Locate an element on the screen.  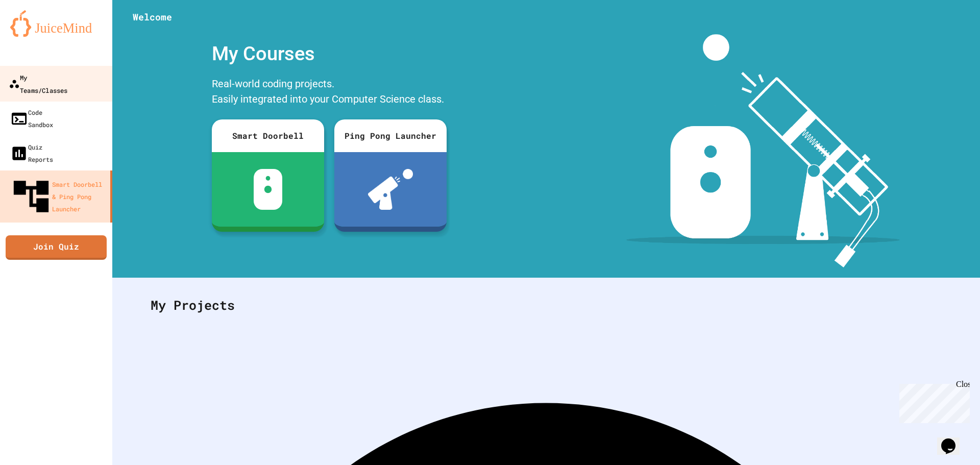
div: Chat with us now!Close is located at coordinates (37, 34).